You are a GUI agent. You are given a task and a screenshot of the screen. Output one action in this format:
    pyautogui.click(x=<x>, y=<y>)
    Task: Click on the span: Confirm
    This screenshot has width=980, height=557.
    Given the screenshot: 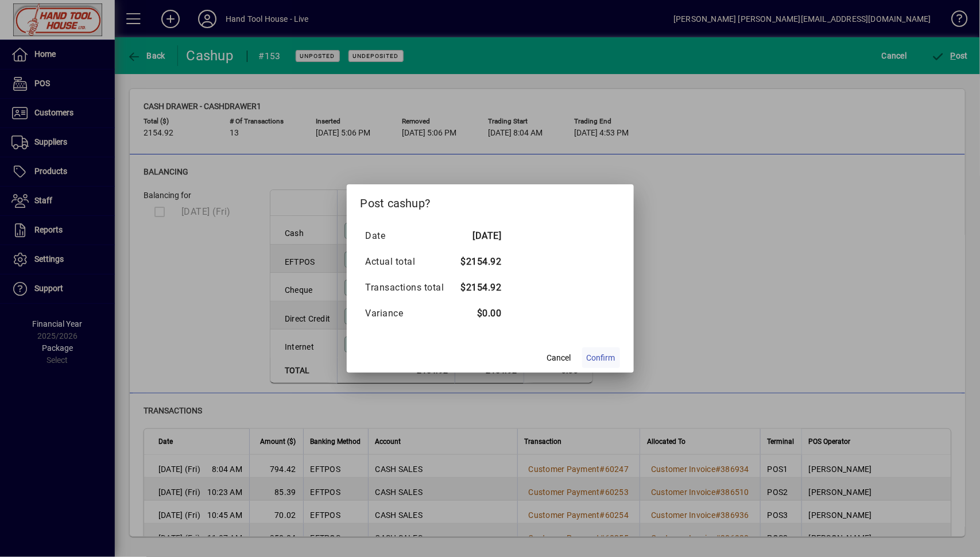 What is the action you would take?
    pyautogui.click(x=601, y=357)
    